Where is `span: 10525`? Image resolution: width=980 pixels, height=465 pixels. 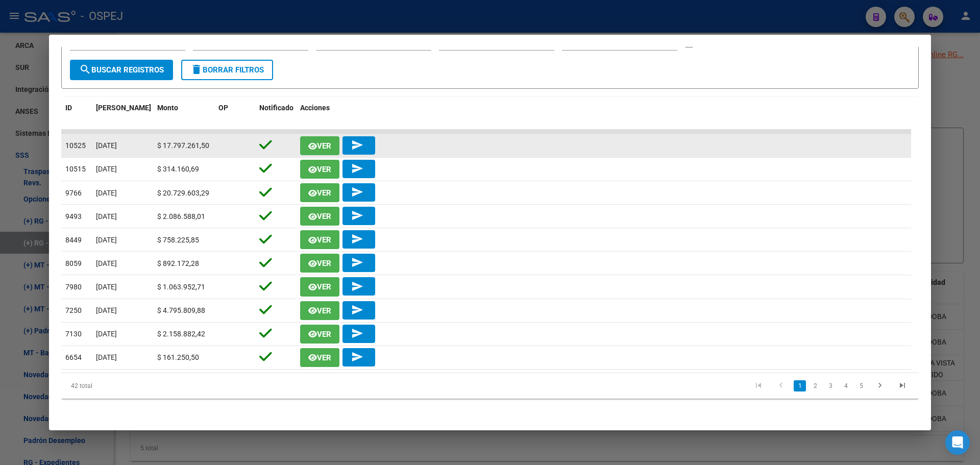
span: 10525 is located at coordinates (76, 146).